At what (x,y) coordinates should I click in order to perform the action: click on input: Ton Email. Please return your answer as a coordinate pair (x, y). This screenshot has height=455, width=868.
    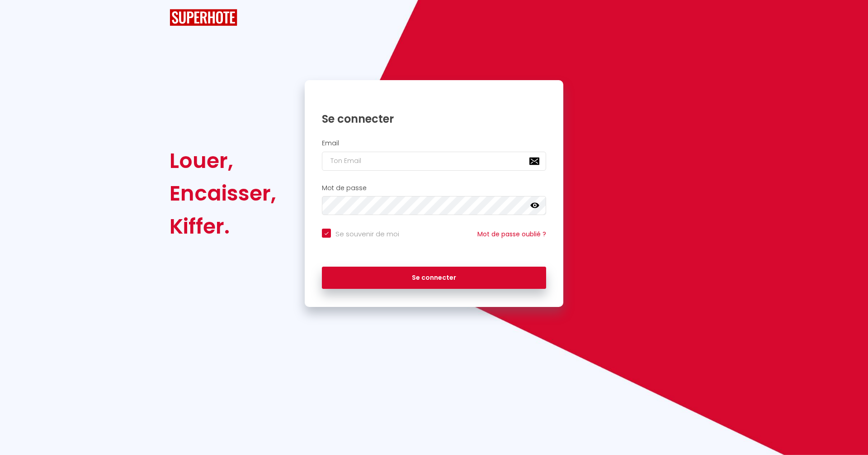
    Looking at the image, I should click on (434, 161).